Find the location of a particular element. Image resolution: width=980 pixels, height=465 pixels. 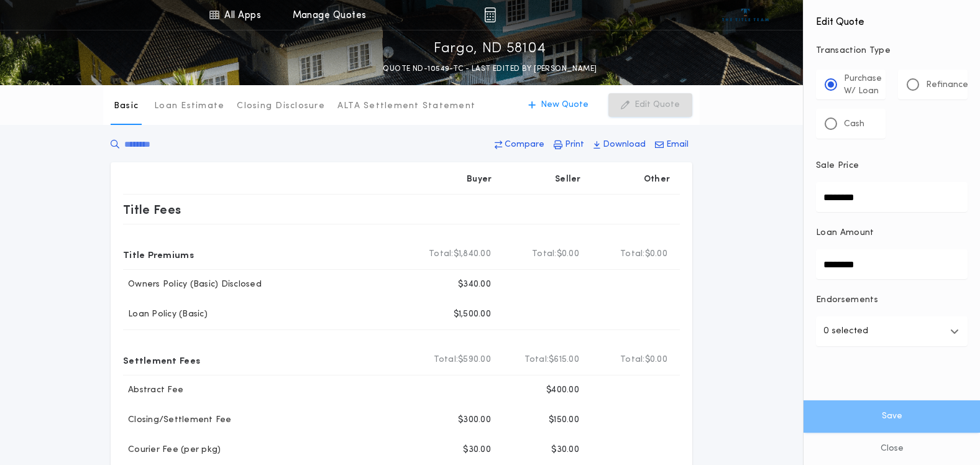

p: Courier Fee (per pkg) is located at coordinates (172, 450).